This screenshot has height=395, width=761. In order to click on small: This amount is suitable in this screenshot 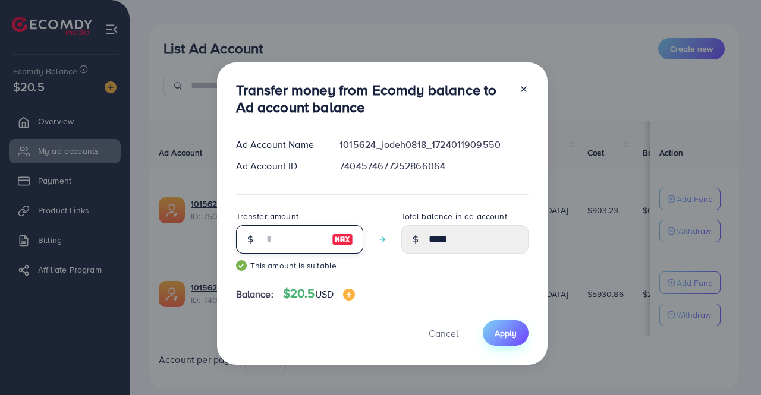, I will do `click(300, 266)`.